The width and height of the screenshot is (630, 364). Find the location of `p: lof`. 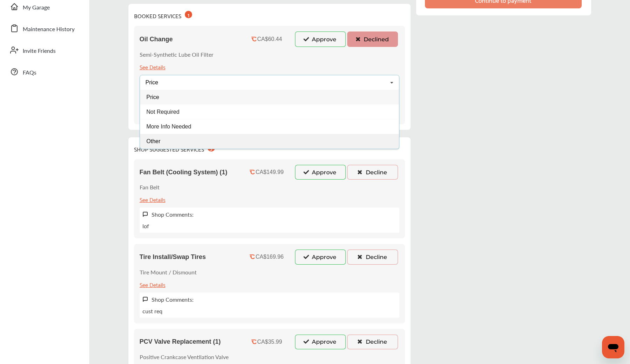

p: lof is located at coordinates (146, 226).